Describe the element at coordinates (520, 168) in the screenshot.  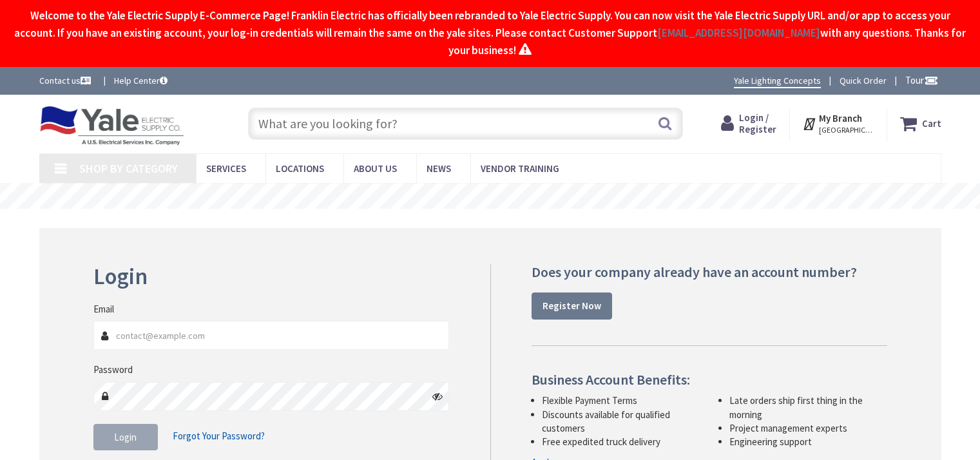
I see `span: Vendor Training` at that location.